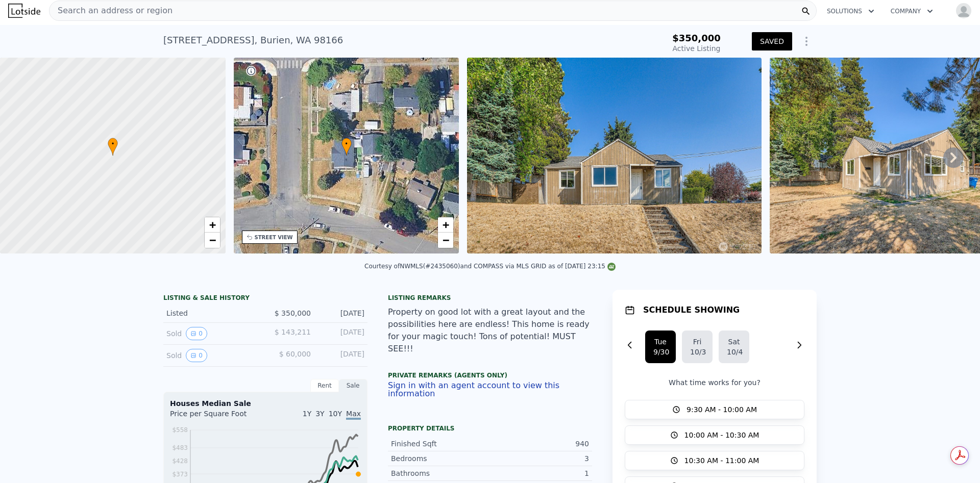 The width and height of the screenshot is (980, 483). Describe the element at coordinates (714, 383) in the screenshot. I see `p: What time works for you?` at that location.